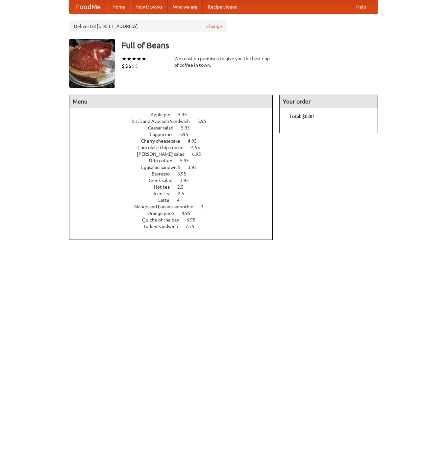 This screenshot has height=465, width=447. What do you see at coordinates (164, 174) in the screenshot?
I see `span: Espresso` at bounding box center [164, 174].